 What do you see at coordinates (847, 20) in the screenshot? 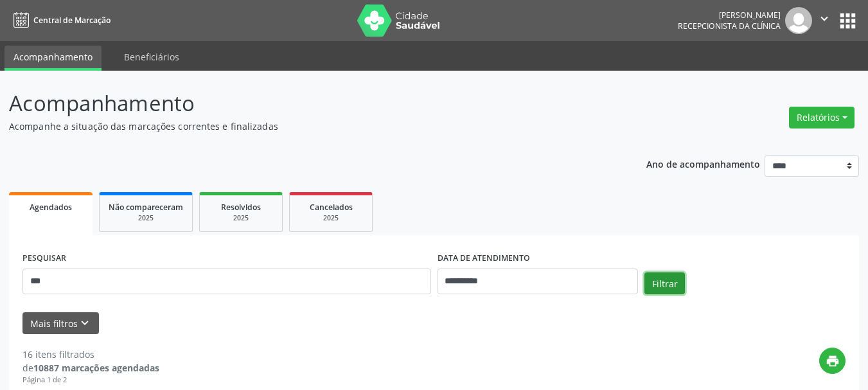
I see `button: apps` at bounding box center [847, 20].